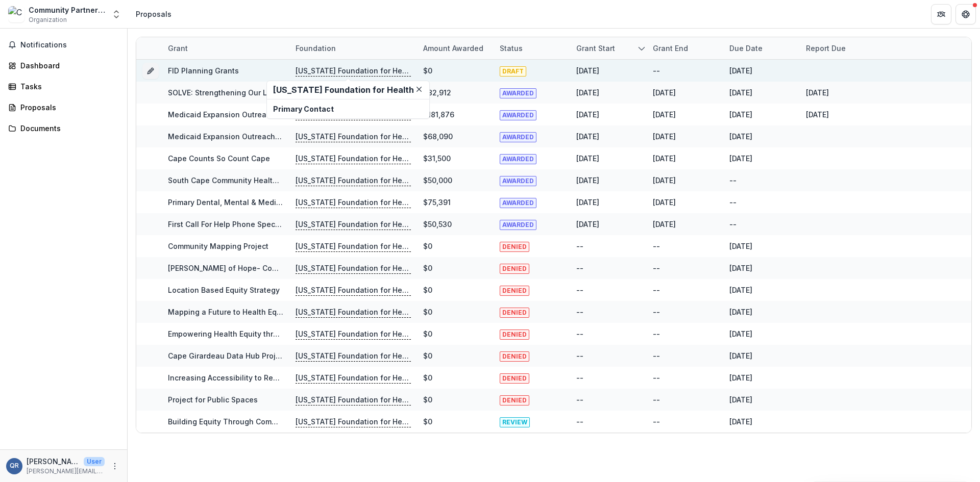 This screenshot has height=482, width=980. I want to click on a: Cape Girardeau Data Hub Project, so click(227, 356).